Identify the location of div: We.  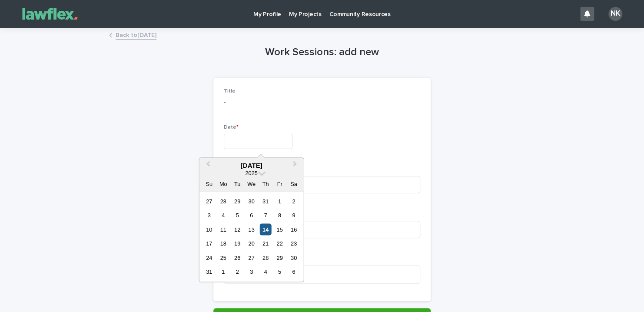
(251, 184).